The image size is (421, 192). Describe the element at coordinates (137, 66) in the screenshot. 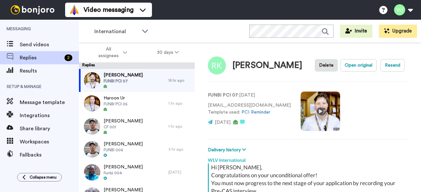

I see `div: Replies` at that location.